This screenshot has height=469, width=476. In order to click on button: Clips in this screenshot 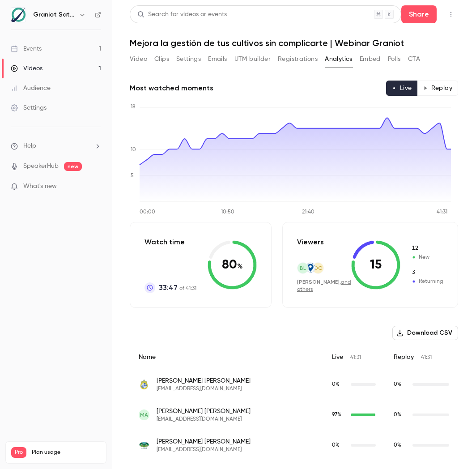, I will do `click(162, 59)`.